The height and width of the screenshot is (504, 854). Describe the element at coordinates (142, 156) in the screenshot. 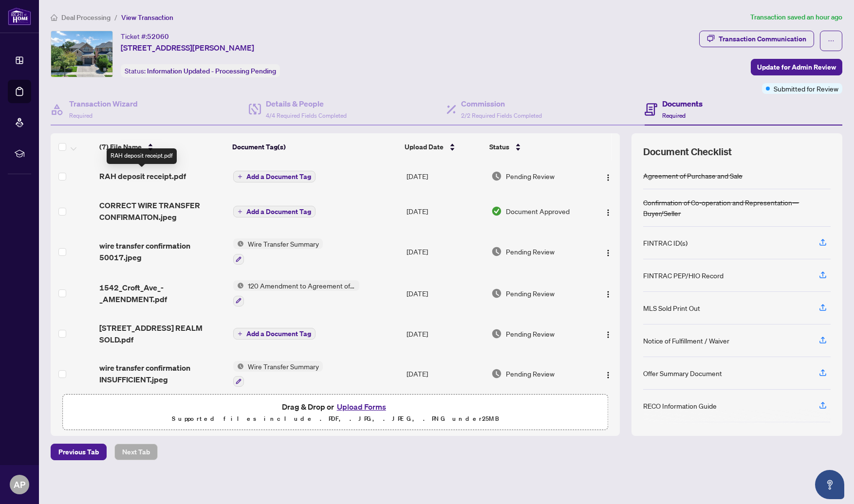

I see `div: RAH deposit receipt.pdf` at that location.